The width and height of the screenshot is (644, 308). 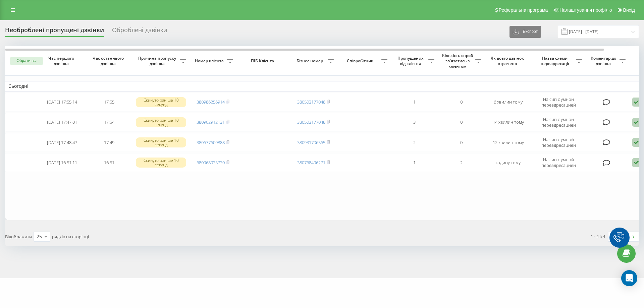 I want to click on span: ПІБ Клієнта, so click(x=263, y=61).